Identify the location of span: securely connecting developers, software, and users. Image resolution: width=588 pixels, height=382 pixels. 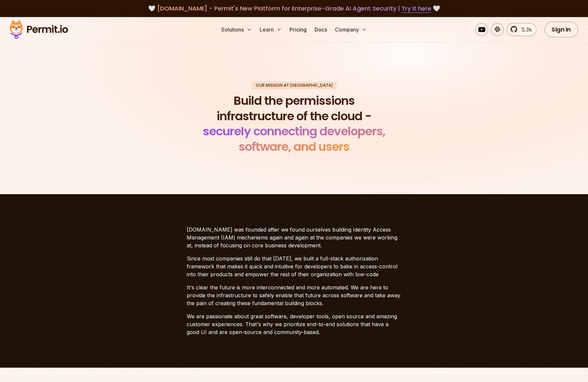
(294, 139).